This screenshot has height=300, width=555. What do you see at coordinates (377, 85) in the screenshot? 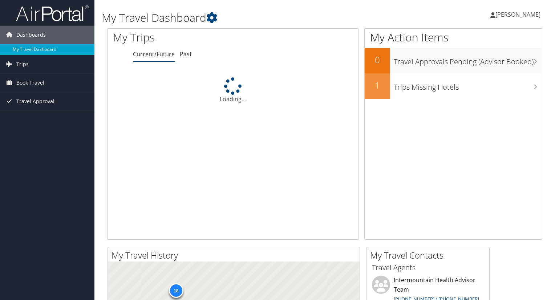
I see `h2: 1` at bounding box center [377, 85].